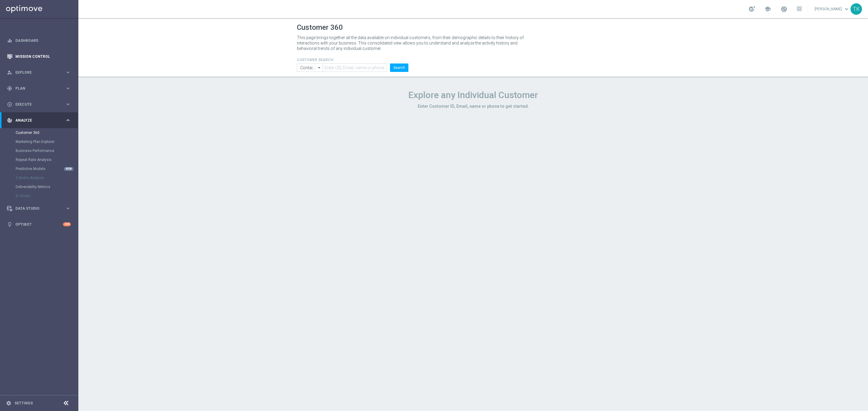 This screenshot has width=868, height=411. Describe the element at coordinates (39, 40) in the screenshot. I see `div: Dashboard` at that location.